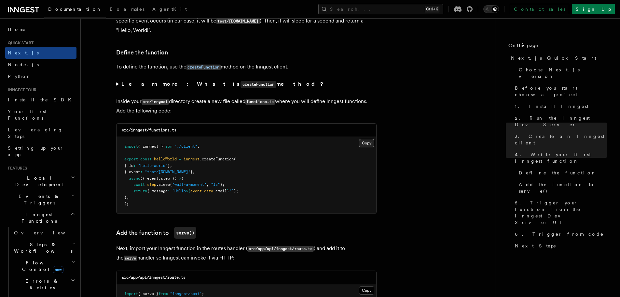 The height and width of the screenshot is (297, 620). Describe the element at coordinates (560, 246) in the screenshot. I see `a: Next Steps` at that location.